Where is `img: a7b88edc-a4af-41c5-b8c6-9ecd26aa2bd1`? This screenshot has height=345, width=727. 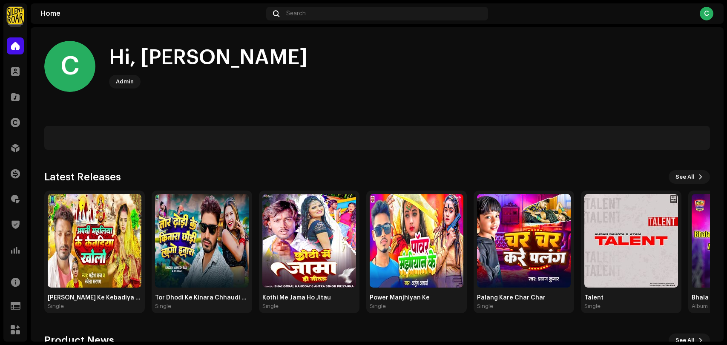
img: a7b88edc-a4af-41c5-b8c6-9ecd26aa2bd1 is located at coordinates (202, 241).